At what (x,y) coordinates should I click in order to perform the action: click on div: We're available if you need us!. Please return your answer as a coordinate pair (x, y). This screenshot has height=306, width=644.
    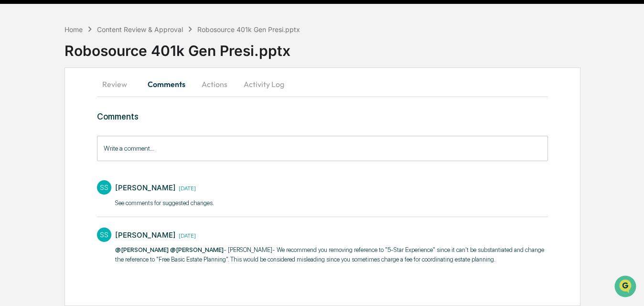
    Looking at the image, I should click on (76, 87).